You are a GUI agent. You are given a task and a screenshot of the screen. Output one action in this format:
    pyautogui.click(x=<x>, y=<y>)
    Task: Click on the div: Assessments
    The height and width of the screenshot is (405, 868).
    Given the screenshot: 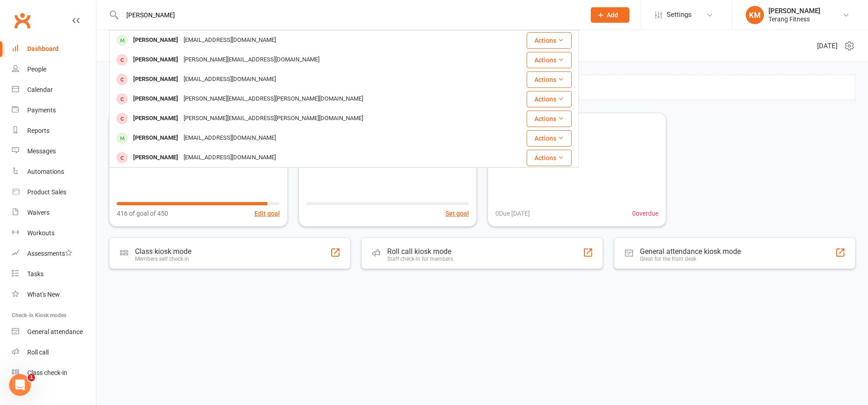 What is the action you would take?
    pyautogui.click(x=49, y=253)
    